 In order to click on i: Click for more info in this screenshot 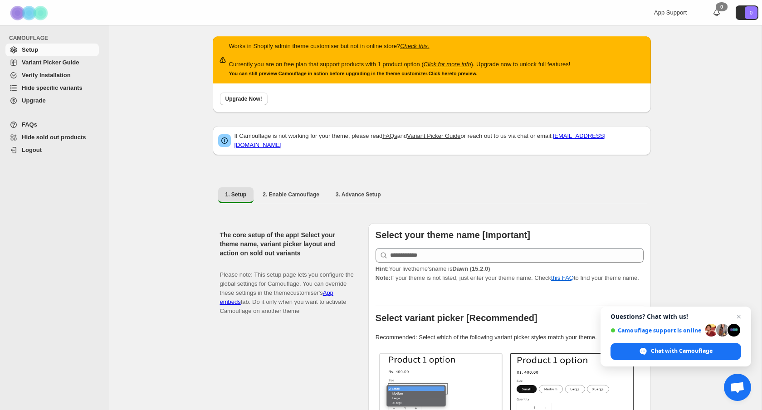, I will do `click(447, 64)`.